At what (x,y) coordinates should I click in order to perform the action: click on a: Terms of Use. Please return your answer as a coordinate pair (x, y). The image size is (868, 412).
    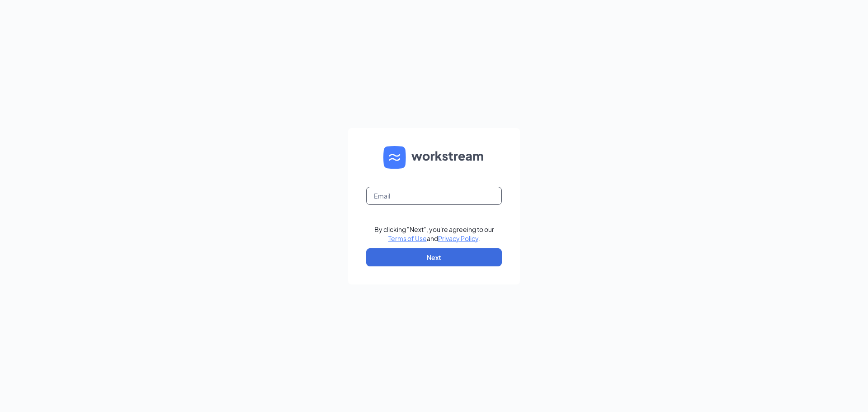
    Looking at the image, I should click on (407, 238).